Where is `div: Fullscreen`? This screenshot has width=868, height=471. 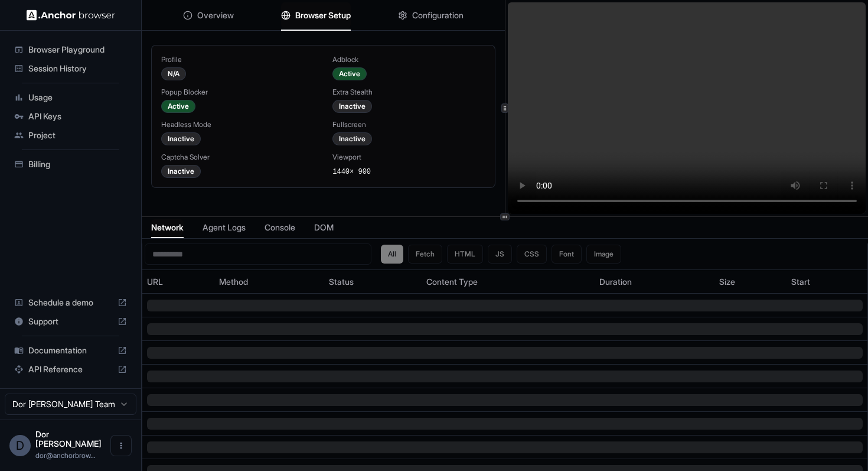 div: Fullscreen is located at coordinates (409, 124).